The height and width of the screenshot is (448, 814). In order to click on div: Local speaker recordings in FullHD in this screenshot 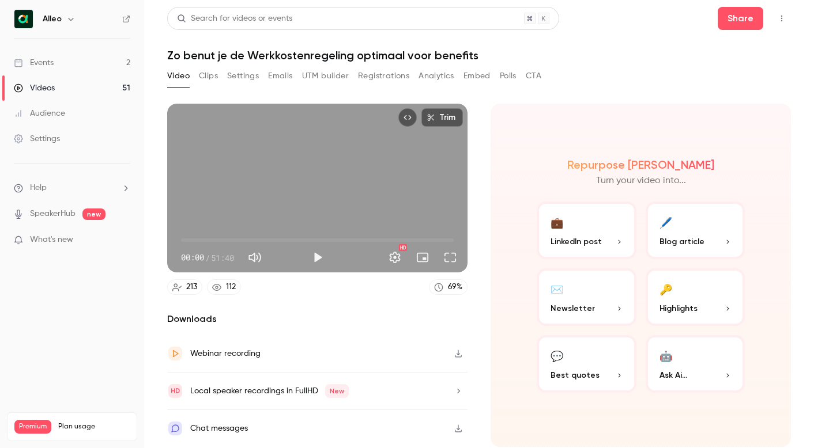, I will do `click(269, 391)`.